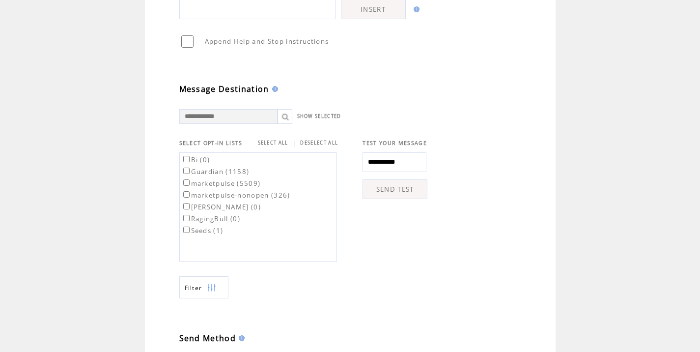  I want to click on label: marketpulse (5509), so click(221, 183).